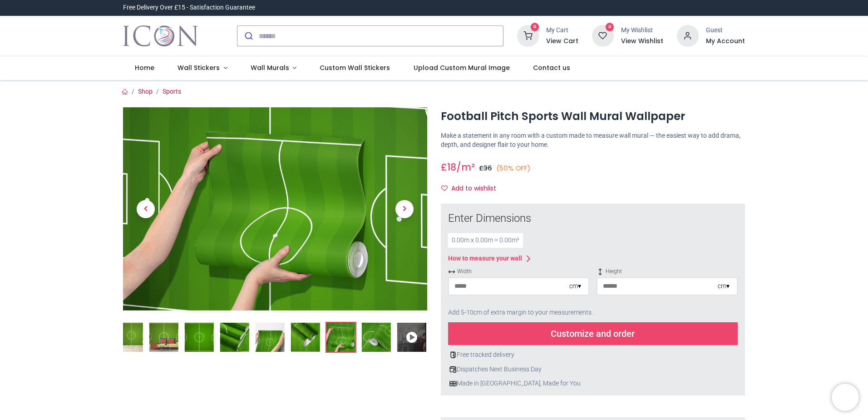 The image size is (868, 420). Describe the element at coordinates (485, 241) in the screenshot. I see `div: 0.00 m x 0.00 m = 0.00 m²` at that location.